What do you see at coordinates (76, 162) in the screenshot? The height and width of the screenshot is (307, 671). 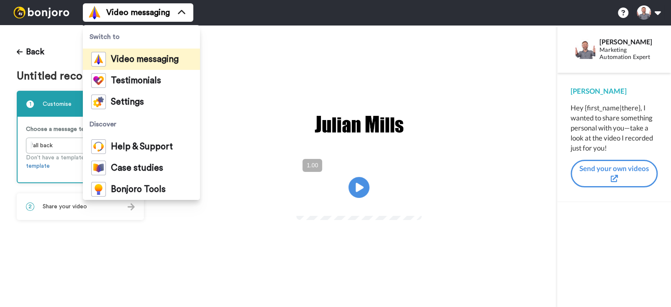 I see `a: Create a new template` at bounding box center [76, 162].